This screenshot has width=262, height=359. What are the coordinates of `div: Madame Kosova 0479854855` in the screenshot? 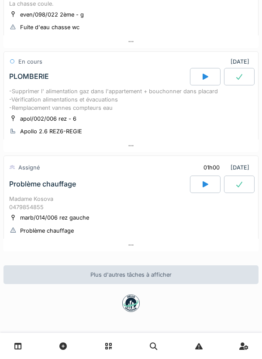 It's located at (131, 203).